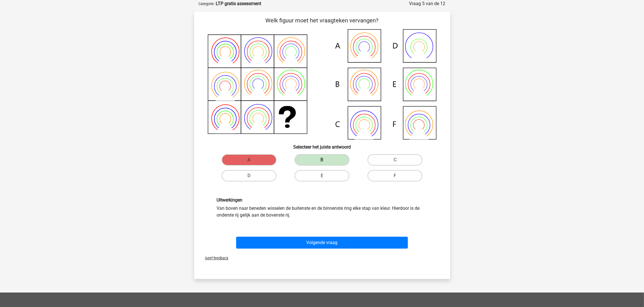 The height and width of the screenshot is (307, 644). What do you see at coordinates (322, 207) in the screenshot?
I see `div: Van boven naar beneden wisselen de buitenste en de binnenste ring elke stap van kleur. Hierdoor i...` at bounding box center [322, 207].